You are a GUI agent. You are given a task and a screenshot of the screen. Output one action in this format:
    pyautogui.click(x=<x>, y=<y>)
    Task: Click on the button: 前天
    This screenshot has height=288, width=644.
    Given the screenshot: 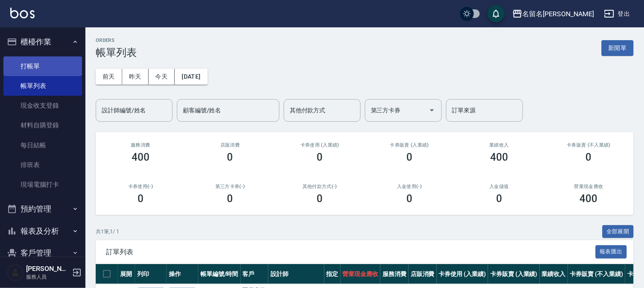 What is the action you would take?
    pyautogui.click(x=109, y=76)
    